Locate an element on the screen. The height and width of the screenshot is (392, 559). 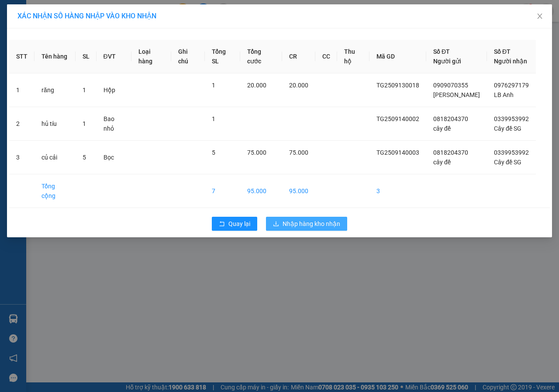
td: Tổng cộng is located at coordinates (55, 191).